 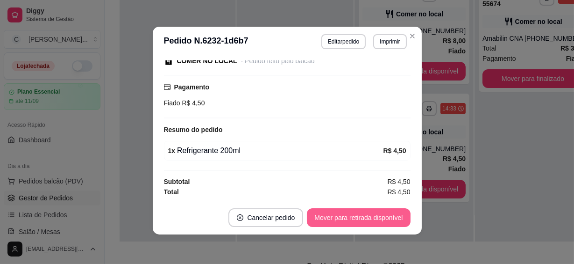 What do you see at coordinates (390, 42) in the screenshot?
I see `button: Imprimir` at bounding box center [390, 42].